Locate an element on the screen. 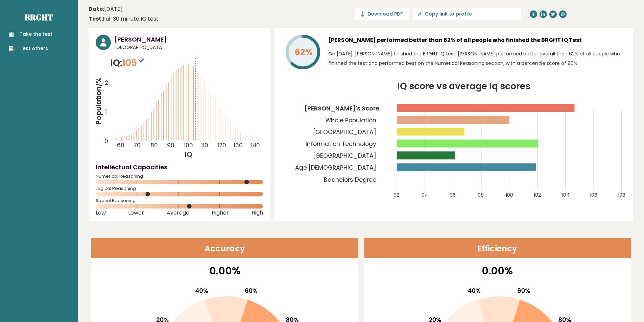  tspan: 70 is located at coordinates (137, 145).